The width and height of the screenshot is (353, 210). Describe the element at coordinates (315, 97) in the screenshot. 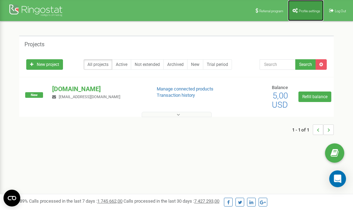

I see `a: Refill balance` at that location.